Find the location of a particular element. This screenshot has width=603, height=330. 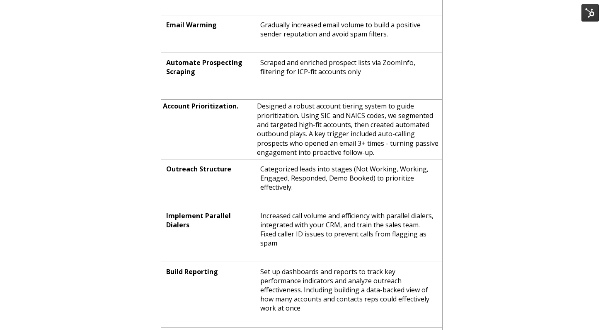

p: Gradually increased email volume to build a positive sender reputation and avoid spam filters. is located at coordinates (348, 29).